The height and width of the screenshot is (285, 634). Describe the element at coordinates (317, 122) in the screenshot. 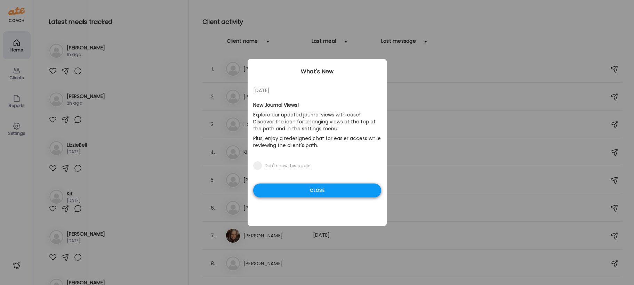

I see `p: Explore our updated journal views with ease! Discover the icon for changing views at the top of t...` at that location.